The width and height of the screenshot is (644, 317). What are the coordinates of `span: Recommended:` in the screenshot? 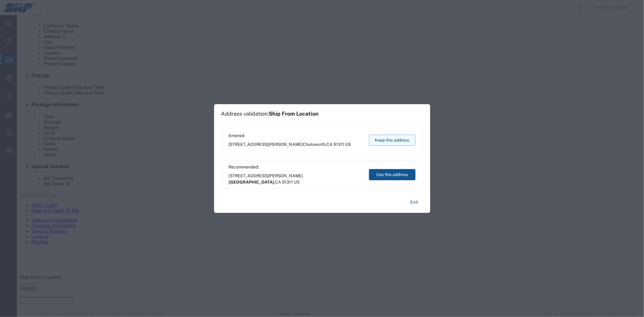 It's located at (296, 167).